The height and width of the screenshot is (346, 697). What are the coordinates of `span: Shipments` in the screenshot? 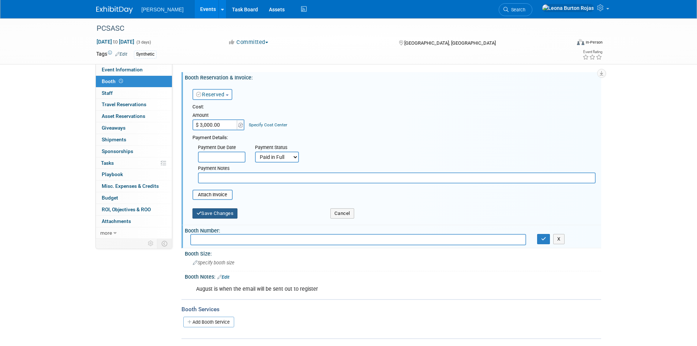 It's located at (114, 139).